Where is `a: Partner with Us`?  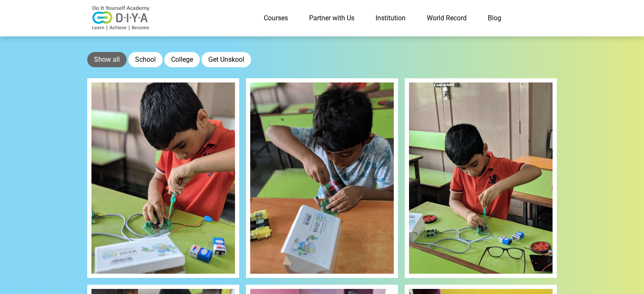 a: Partner with Us is located at coordinates (331, 18).